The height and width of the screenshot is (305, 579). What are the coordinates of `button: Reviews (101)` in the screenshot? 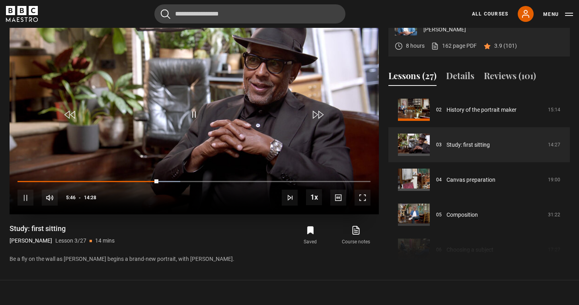 It's located at (510, 78).